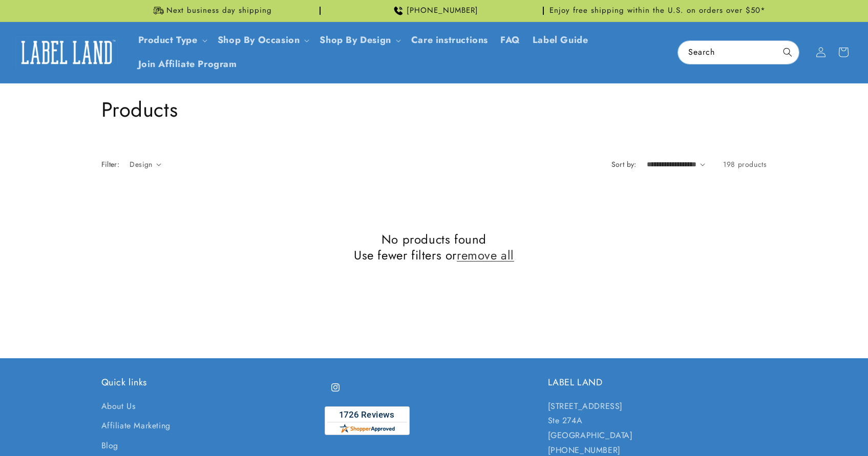  What do you see at coordinates (172, 40) in the screenshot?
I see `summary: Product Type` at bounding box center [172, 40].